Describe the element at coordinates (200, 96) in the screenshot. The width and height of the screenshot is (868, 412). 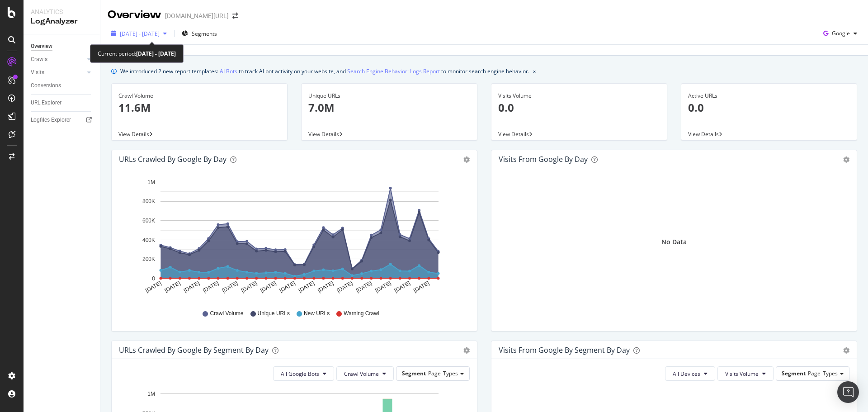
I see `div: Crawl Volume` at that location.